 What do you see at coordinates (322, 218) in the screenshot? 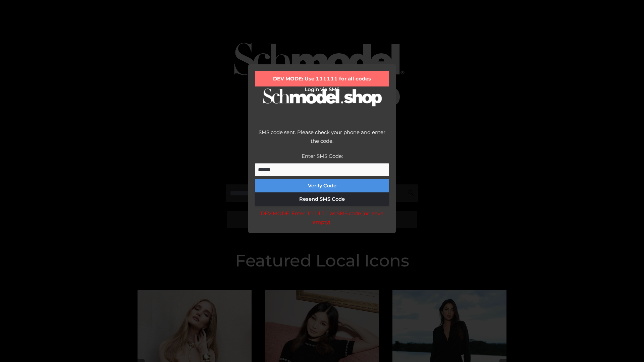
I see `div: DEV MODE: Enter 111111 as SMS code (or leave empty).` at bounding box center [322, 218].